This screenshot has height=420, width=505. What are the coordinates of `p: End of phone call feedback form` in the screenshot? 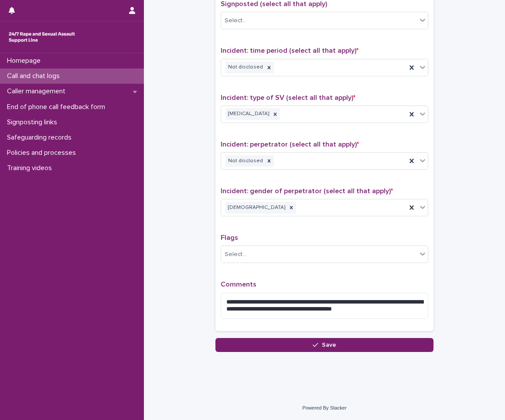 It's located at (57, 107).